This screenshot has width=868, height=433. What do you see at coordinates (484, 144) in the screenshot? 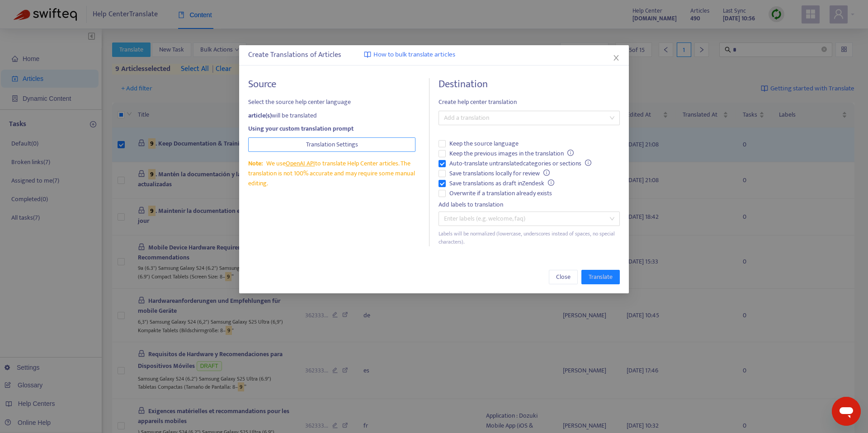
I see `span: Keep the source language` at bounding box center [484, 144].